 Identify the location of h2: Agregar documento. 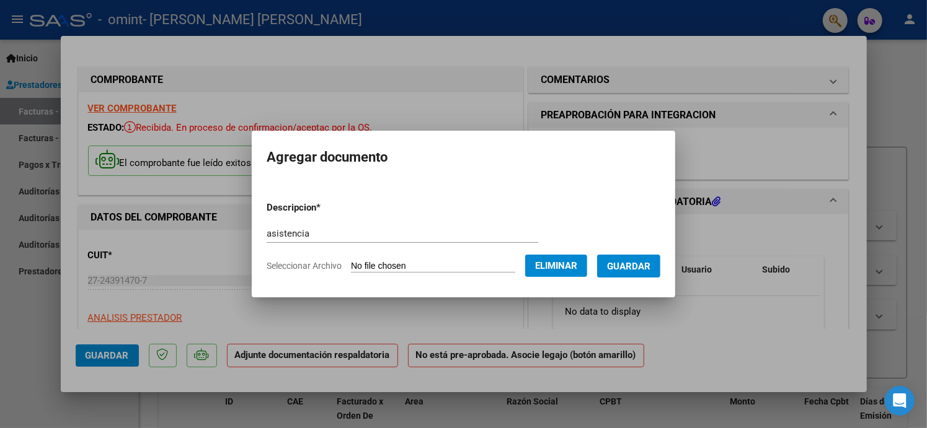
(463, 157).